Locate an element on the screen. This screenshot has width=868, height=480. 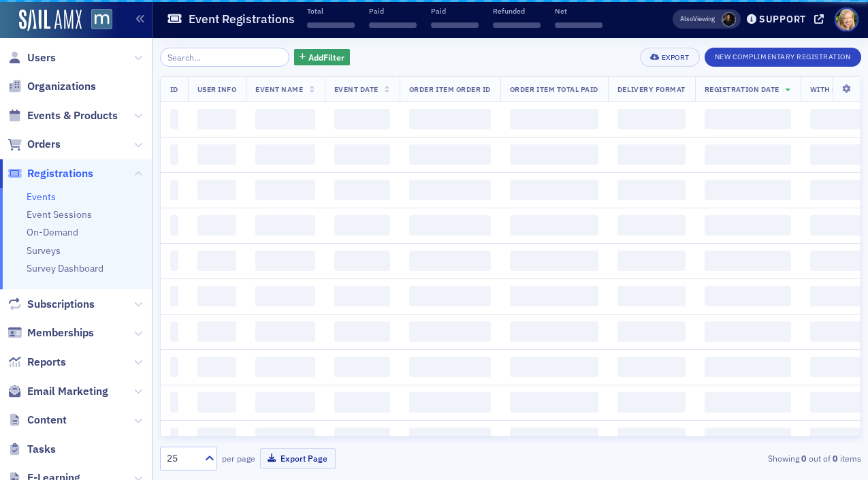
a: Surveys is located at coordinates (44, 251).